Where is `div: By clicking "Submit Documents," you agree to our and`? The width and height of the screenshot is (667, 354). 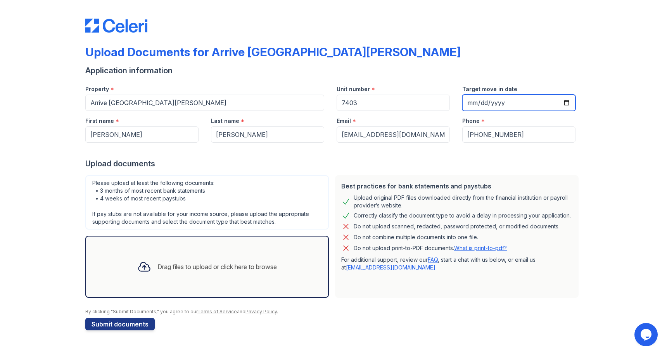
div: By clicking "Submit Documents," you agree to our and is located at coordinates (333, 312).